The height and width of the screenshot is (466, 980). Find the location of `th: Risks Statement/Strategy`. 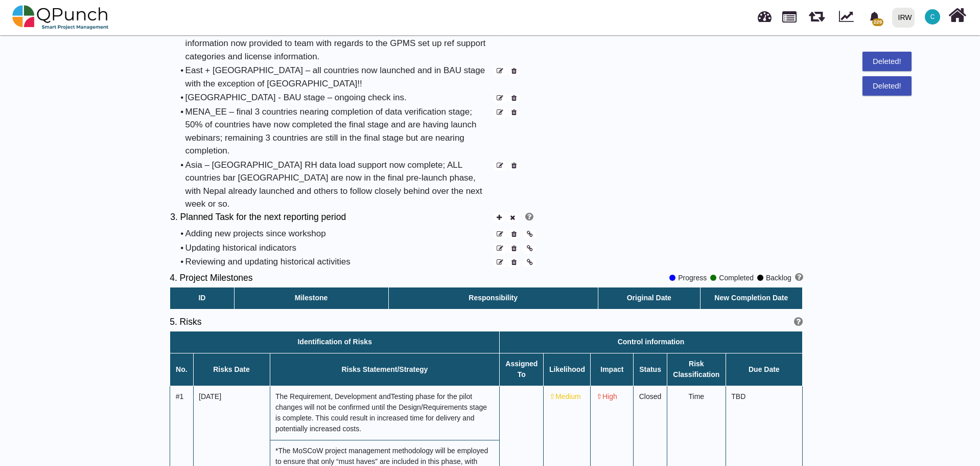

th: Risks Statement/Strategy is located at coordinates (385, 370).